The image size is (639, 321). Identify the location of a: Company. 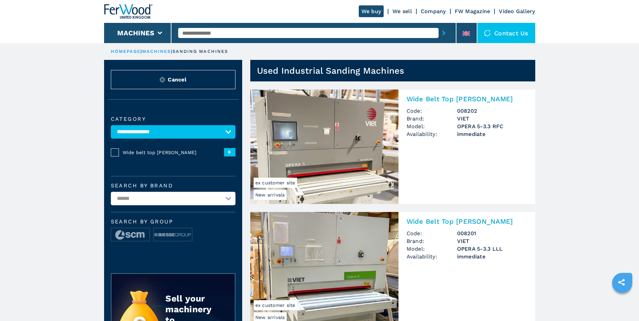
(433, 11).